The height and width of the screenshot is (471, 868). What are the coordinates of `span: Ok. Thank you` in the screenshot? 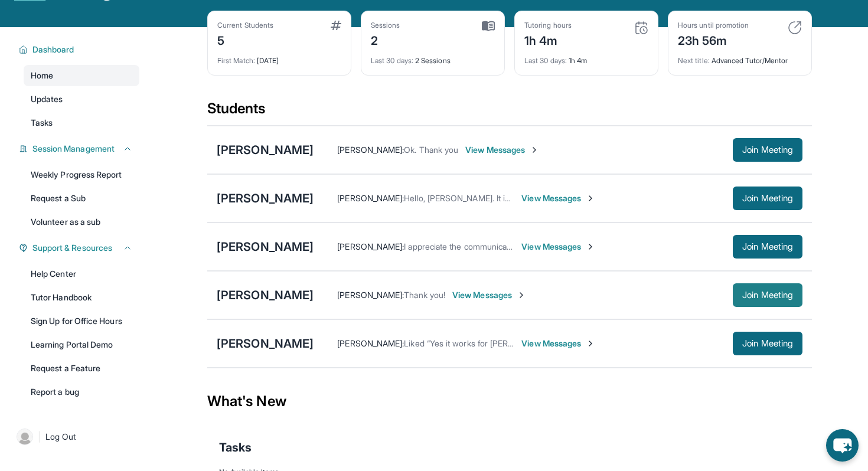 It's located at (431, 149).